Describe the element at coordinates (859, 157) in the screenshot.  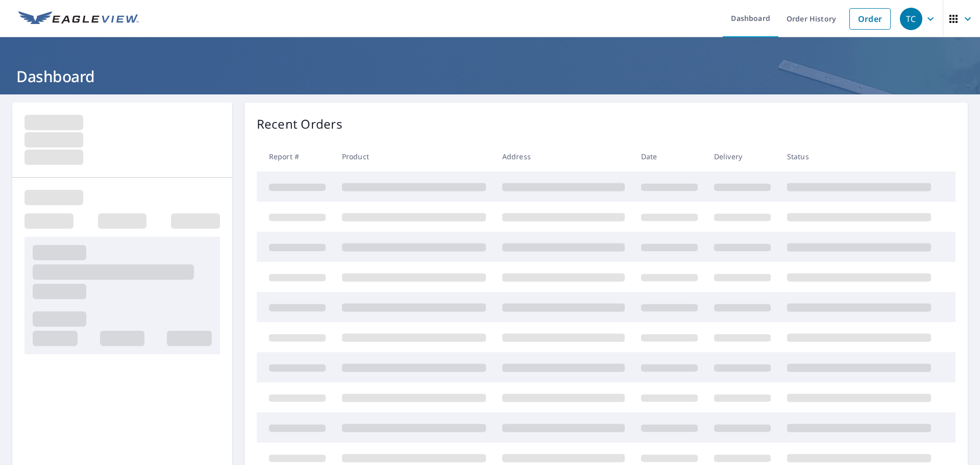
I see `th: Status` at that location.